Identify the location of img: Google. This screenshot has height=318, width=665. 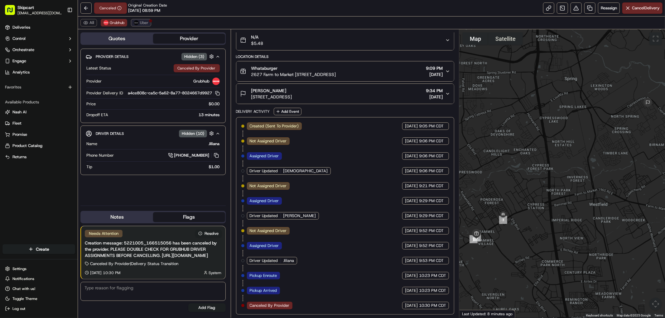
(471, 314).